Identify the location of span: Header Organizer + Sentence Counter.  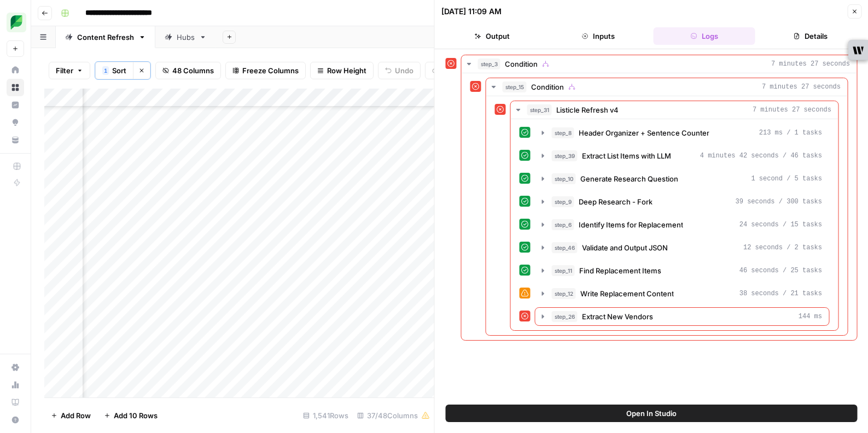
(644, 133).